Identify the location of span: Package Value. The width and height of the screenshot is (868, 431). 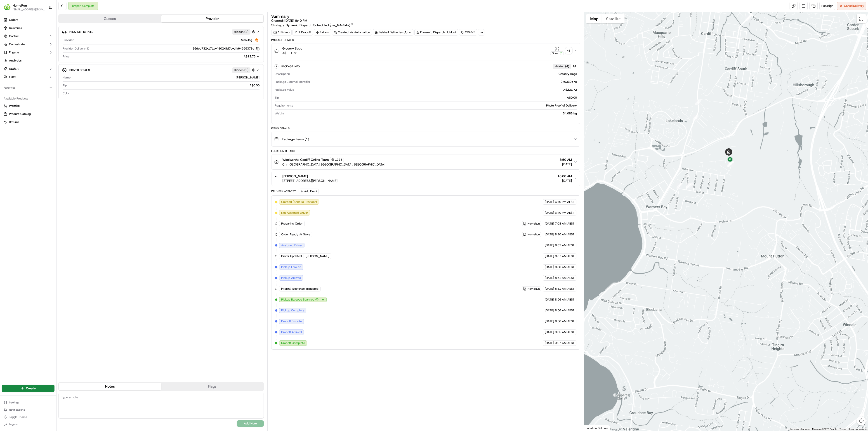
(284, 90).